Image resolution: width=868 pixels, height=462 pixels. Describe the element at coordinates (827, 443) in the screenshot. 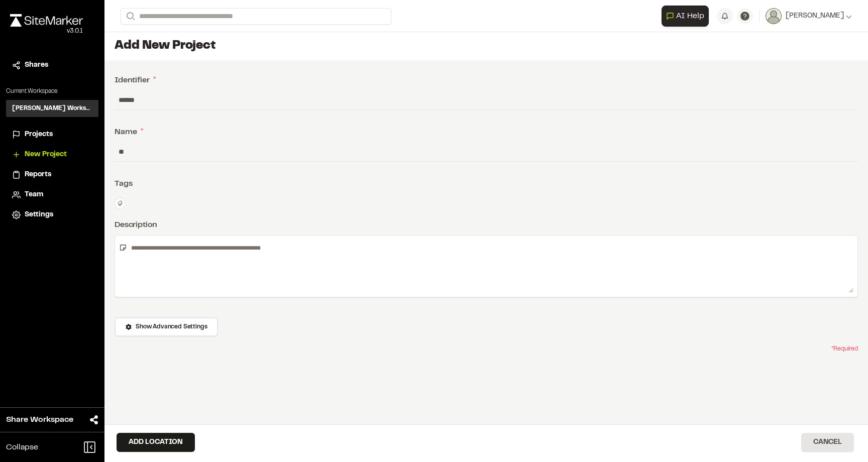

I see `button: Cancel` at that location.